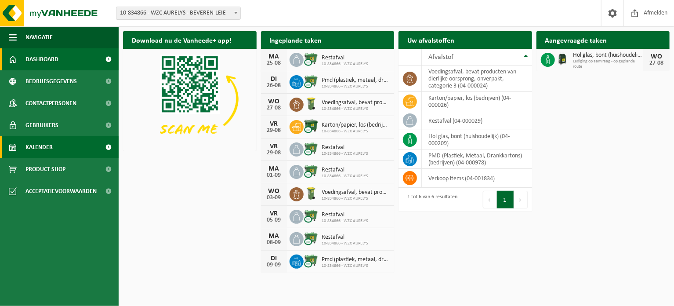 This screenshot has height=306, width=674. What do you see at coordinates (178, 13) in the screenshot?
I see `span: 10-834866 - WZC AURELYS - BEVEREN-LEIE` at bounding box center [178, 13].